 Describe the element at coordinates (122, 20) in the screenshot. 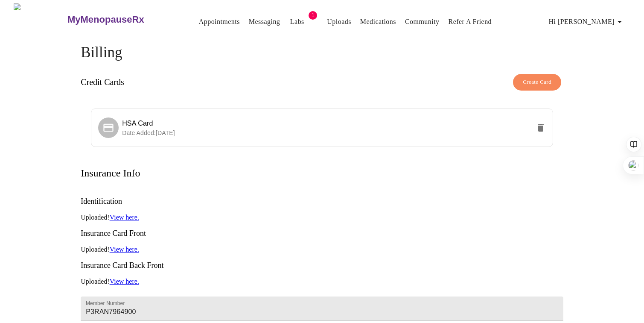

I see `a: MyMenopauseRx` at that location.